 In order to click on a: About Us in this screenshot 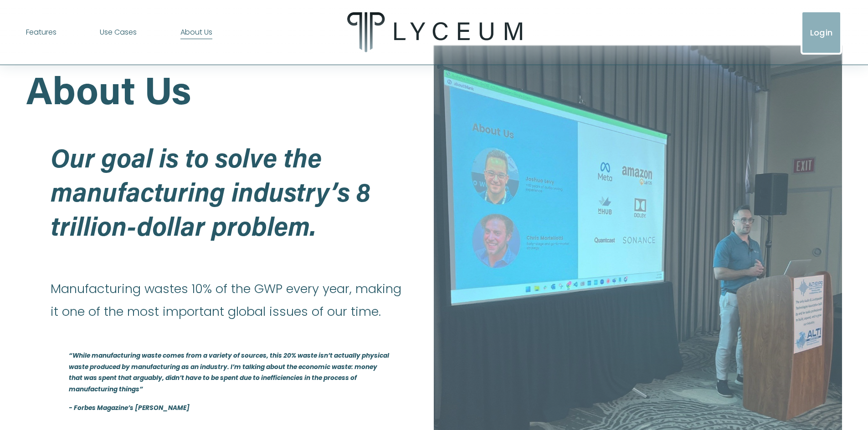, I will do `click(196, 32)`.